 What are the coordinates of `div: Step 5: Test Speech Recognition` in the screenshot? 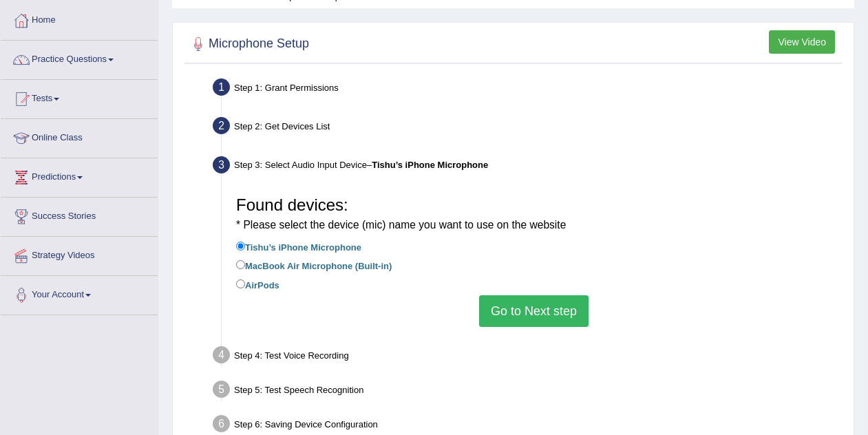 It's located at (527, 391).